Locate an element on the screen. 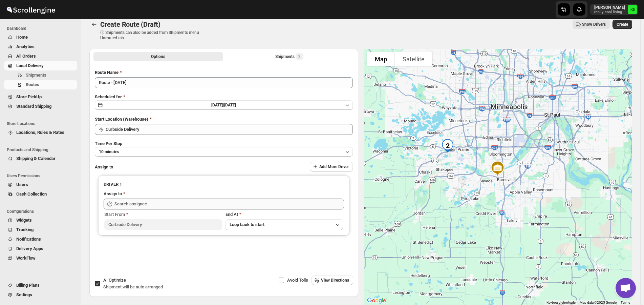 This screenshot has width=644, height=305. span: Store PickUp is located at coordinates (29, 97).